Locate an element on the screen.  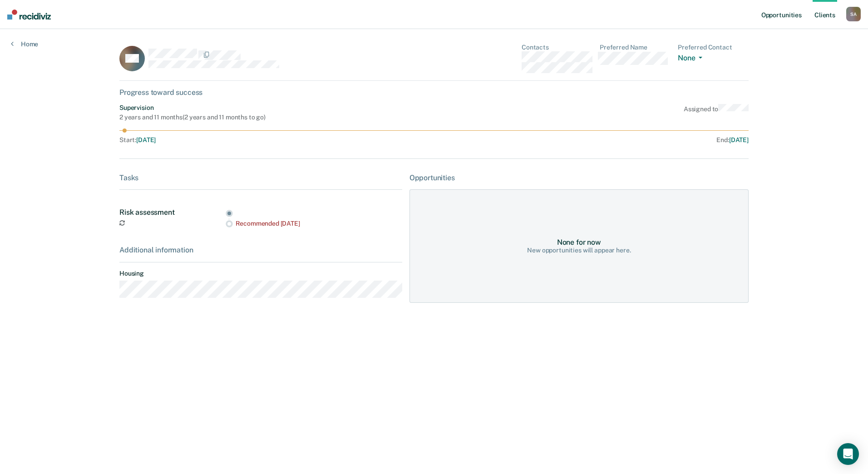
dt: Housing is located at coordinates (261, 273).